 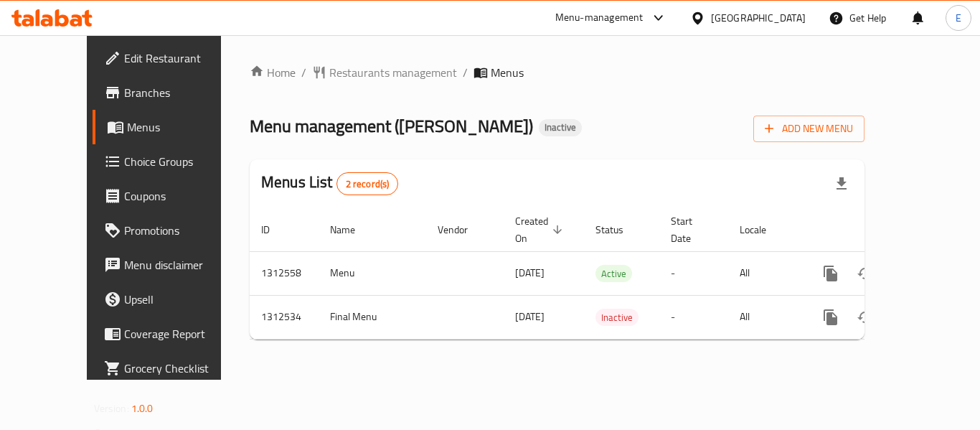 I want to click on a: Home, so click(x=272, y=73).